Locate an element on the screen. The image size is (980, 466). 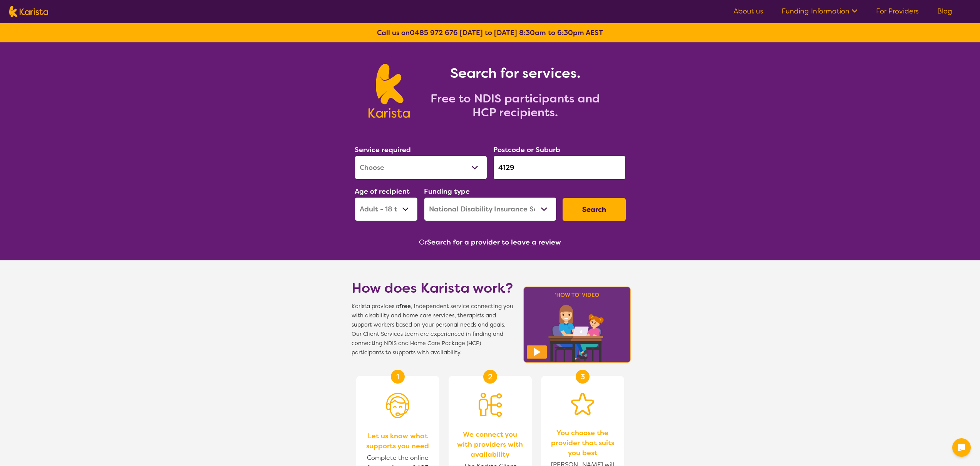
label: Postcode or Suburb is located at coordinates (527, 150).